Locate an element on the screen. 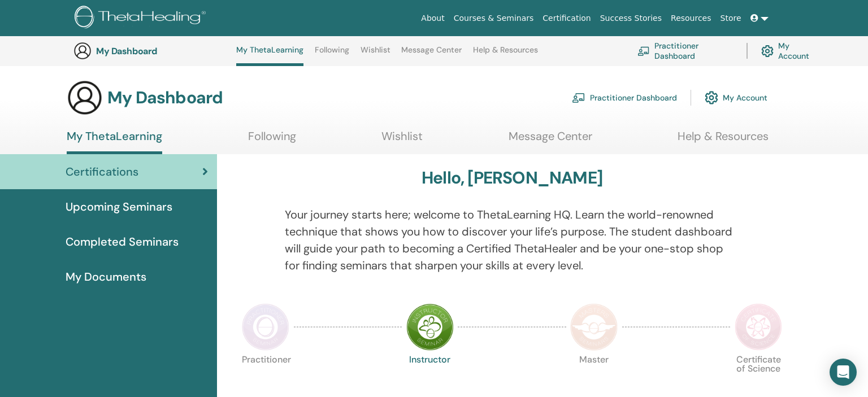 The width and height of the screenshot is (868, 397). span: My Documents is located at coordinates (106, 277).